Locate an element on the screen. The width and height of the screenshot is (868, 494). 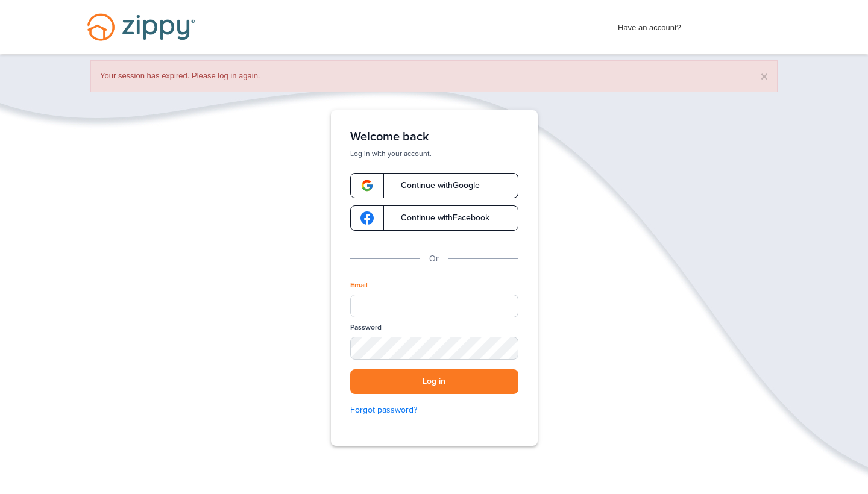
div: Your session has expired. Please log in again. is located at coordinates (434, 76).